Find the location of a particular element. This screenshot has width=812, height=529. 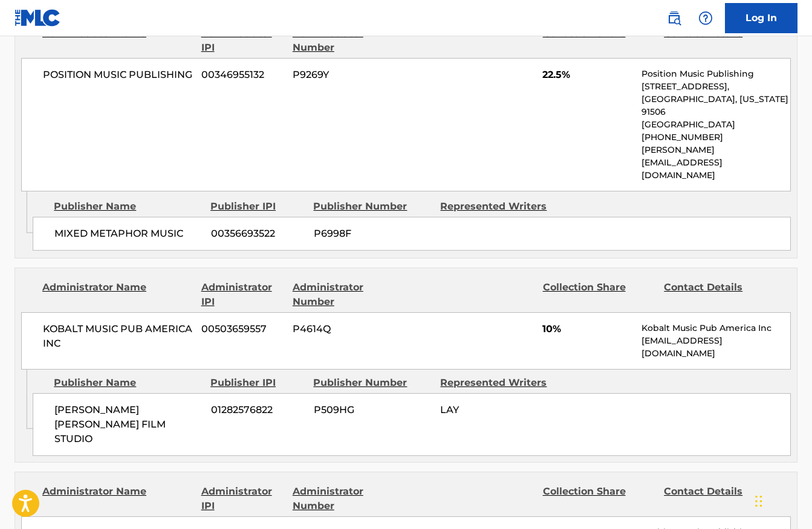

a: Log In is located at coordinates (761, 18).